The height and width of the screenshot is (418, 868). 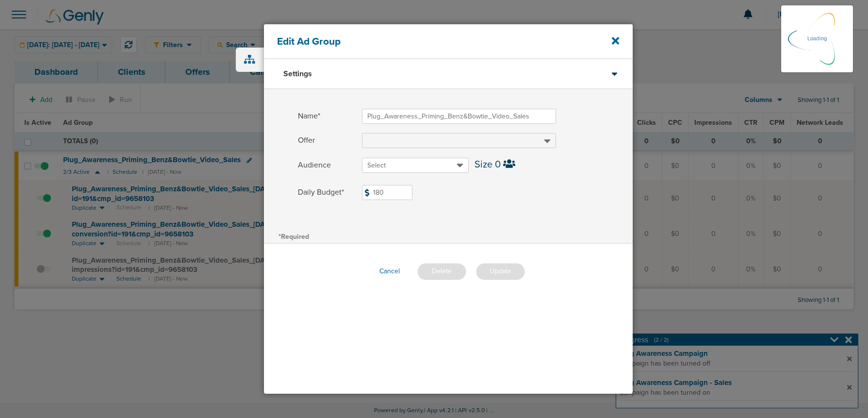 What do you see at coordinates (327, 116) in the screenshot?
I see `span: Name*` at bounding box center [327, 116].